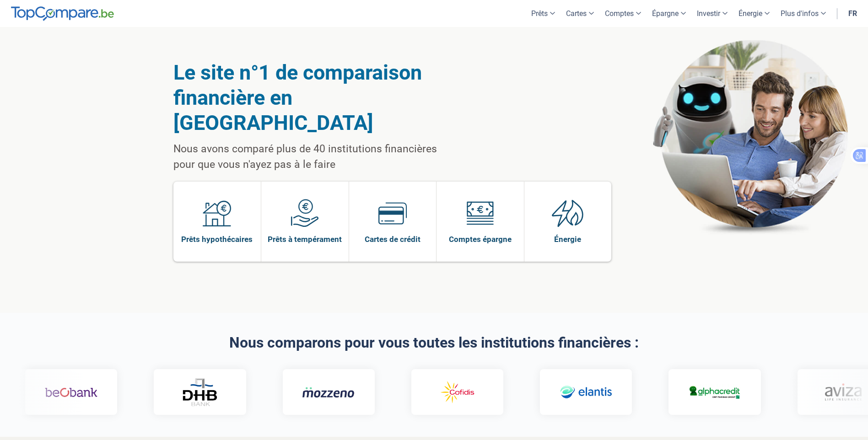  Describe the element at coordinates (567, 239) in the screenshot. I see `span: Énergie` at that location.